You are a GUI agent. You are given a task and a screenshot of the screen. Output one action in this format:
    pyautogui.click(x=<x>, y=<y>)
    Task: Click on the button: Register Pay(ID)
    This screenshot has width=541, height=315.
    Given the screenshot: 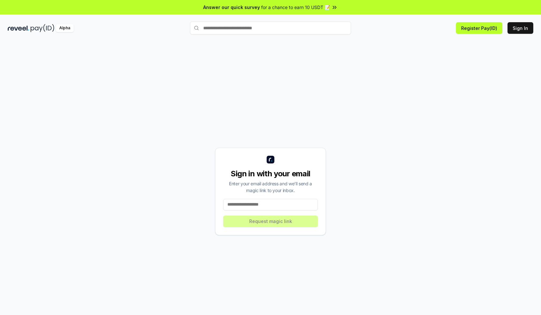 What is the action you would take?
    pyautogui.click(x=479, y=28)
    